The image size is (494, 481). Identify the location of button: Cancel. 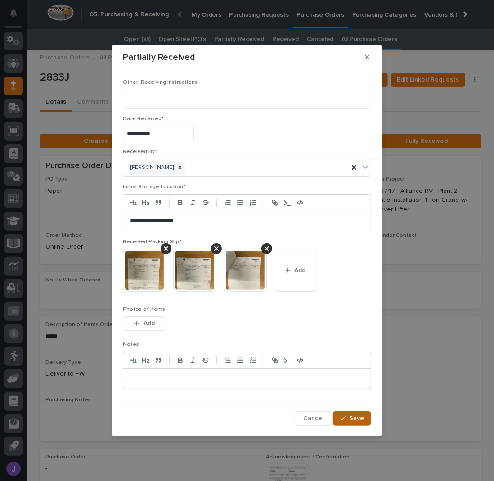
(313, 418).